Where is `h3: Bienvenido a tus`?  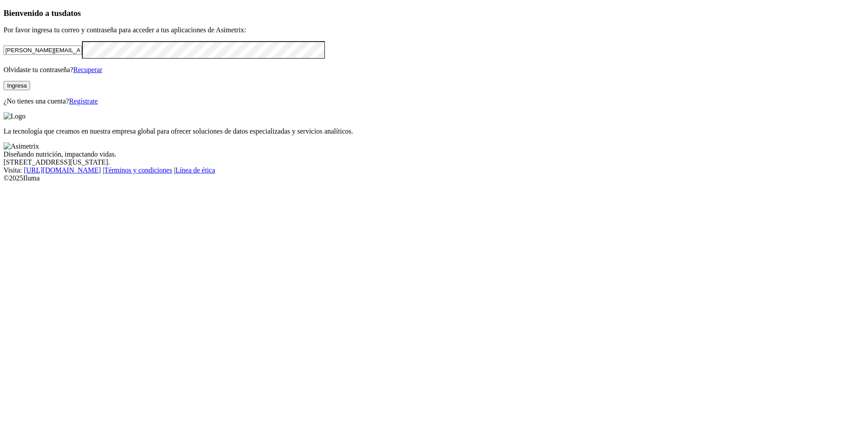 h3: Bienvenido a tus is located at coordinates (434, 13).